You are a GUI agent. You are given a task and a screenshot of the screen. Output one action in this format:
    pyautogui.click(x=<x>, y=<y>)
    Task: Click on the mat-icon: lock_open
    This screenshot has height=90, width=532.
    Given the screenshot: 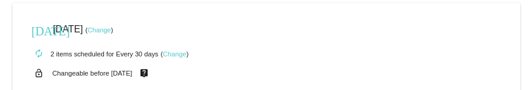 What is the action you would take?
    pyautogui.click(x=39, y=73)
    